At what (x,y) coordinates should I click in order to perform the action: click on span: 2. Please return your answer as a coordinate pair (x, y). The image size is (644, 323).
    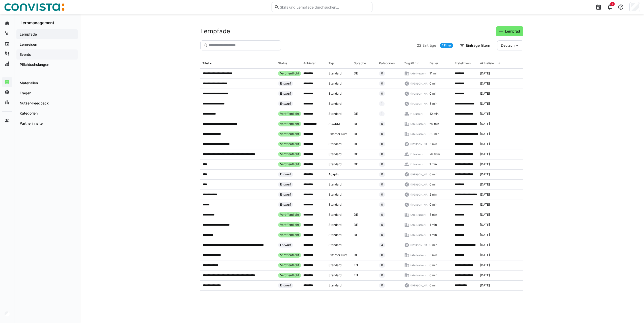
    Looking at the image, I should click on (613, 4).